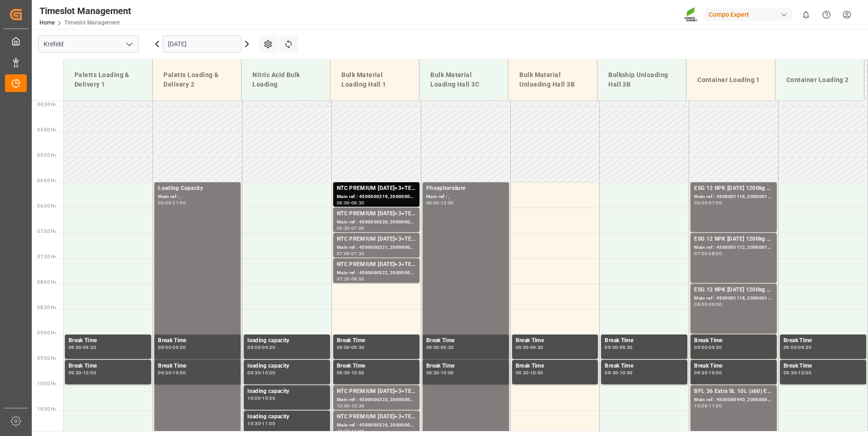 The width and height of the screenshot is (868, 436). What do you see at coordinates (88, 44) in the screenshot?
I see `input: Type to search/select` at bounding box center [88, 44].